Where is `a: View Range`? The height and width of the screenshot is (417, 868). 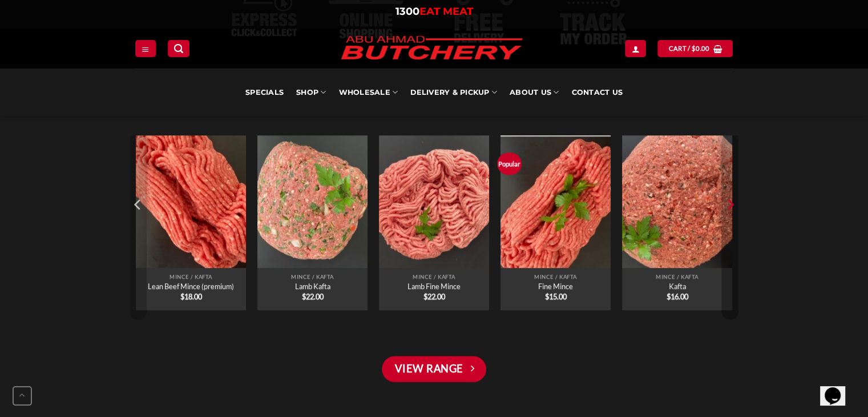 a: View Range is located at coordinates (434, 369).